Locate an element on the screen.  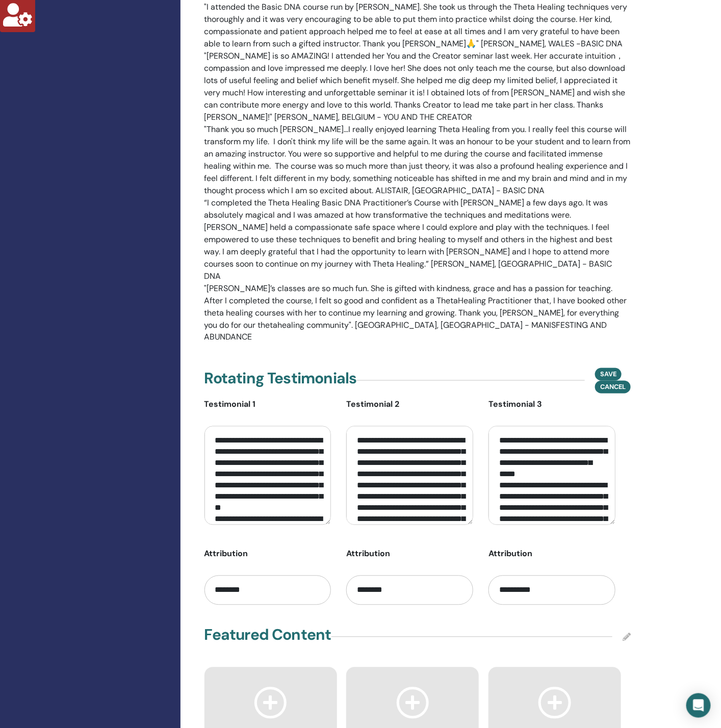
p: Testimonial 3 is located at coordinates (551, 405).